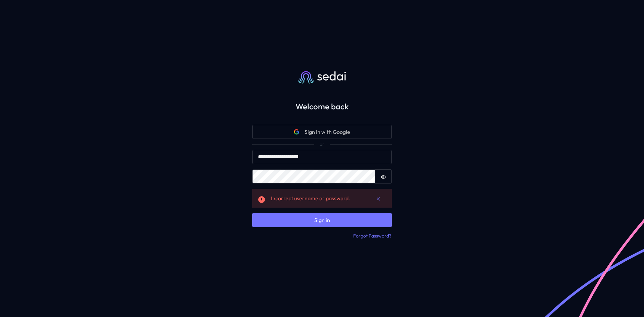 Image resolution: width=644 pixels, height=317 pixels. Describe the element at coordinates (327, 132) in the screenshot. I see `span: Sign In with Google` at that location.